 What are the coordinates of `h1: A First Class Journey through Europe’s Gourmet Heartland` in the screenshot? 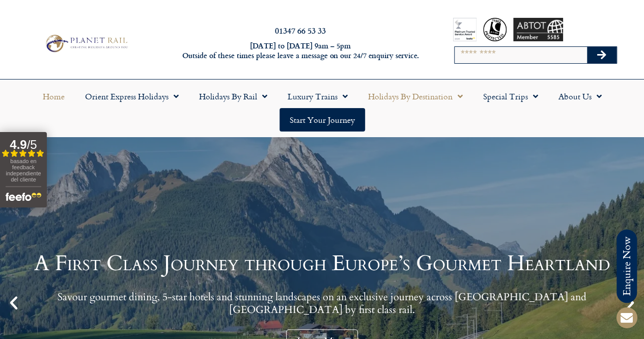 It's located at (322, 264).